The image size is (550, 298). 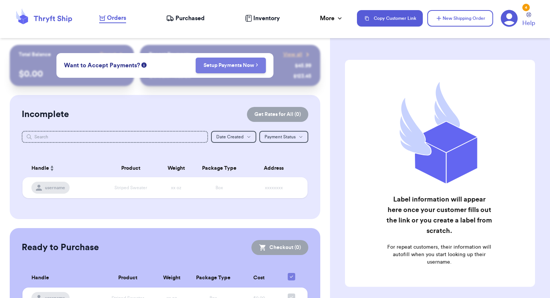 I want to click on div: $ 123.45, so click(x=302, y=76).